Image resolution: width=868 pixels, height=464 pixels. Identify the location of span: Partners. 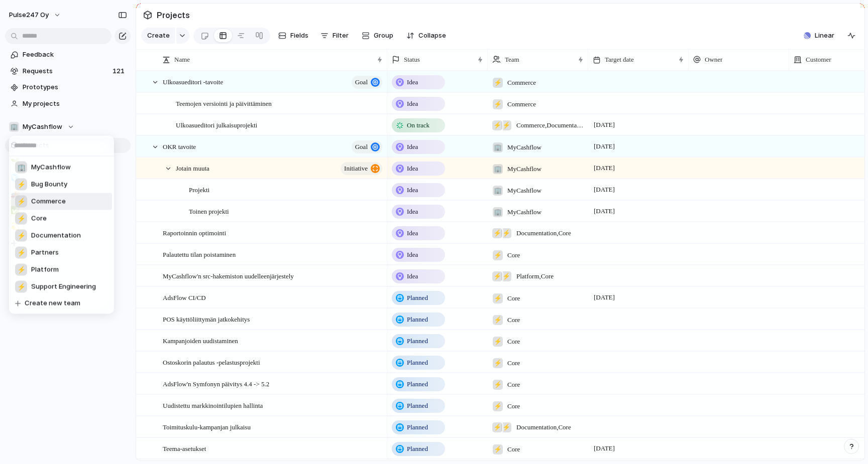
(45, 253).